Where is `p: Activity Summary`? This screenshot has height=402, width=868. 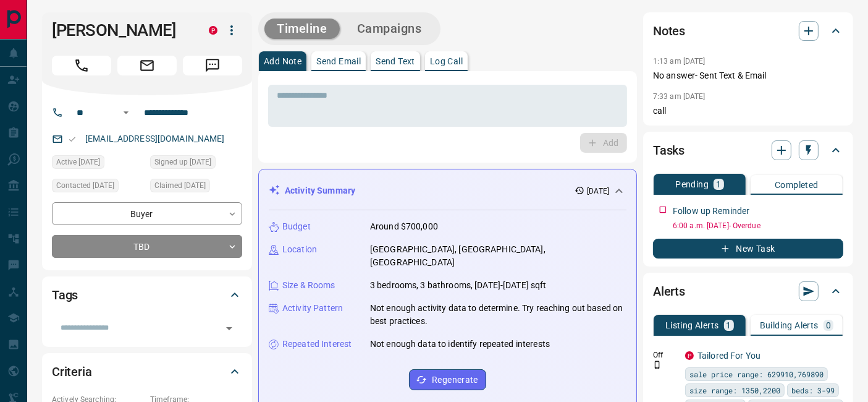 p: Activity Summary is located at coordinates (320, 191).